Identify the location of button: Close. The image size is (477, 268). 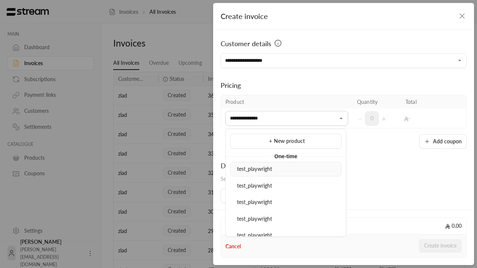
(342, 119).